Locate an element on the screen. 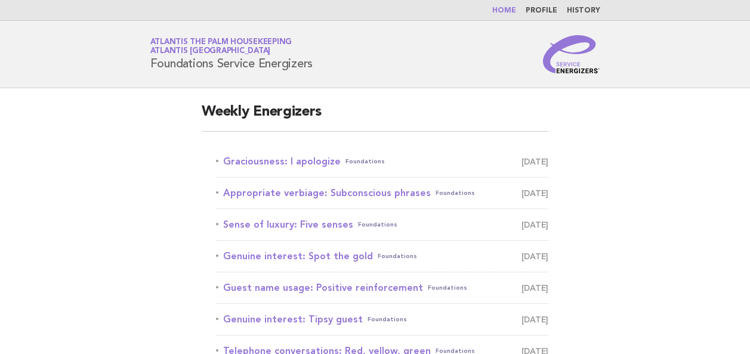 The width and height of the screenshot is (750, 354). h2: Weekly Energizers is located at coordinates (375, 117).